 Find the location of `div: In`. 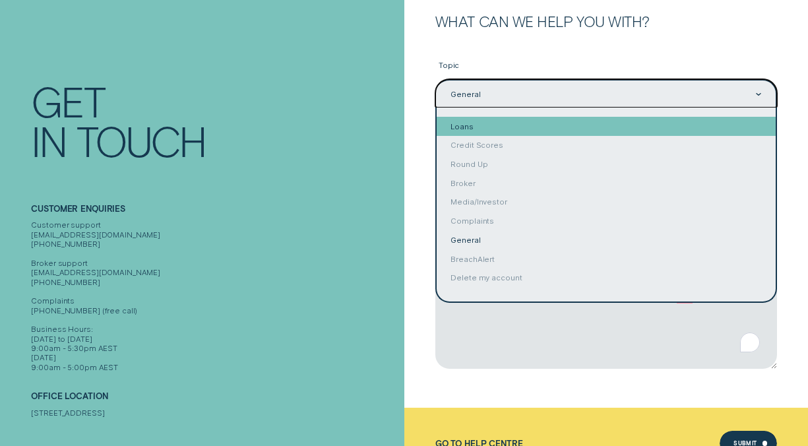

div: In is located at coordinates (48, 141).